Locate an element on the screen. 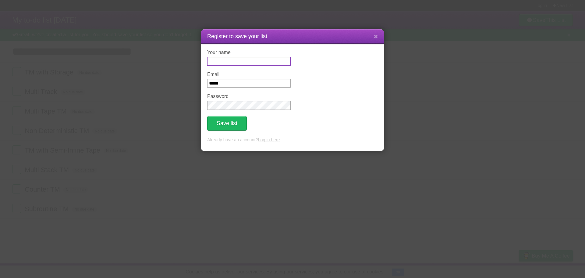 This screenshot has height=278, width=585. label: Email is located at coordinates (249, 74).